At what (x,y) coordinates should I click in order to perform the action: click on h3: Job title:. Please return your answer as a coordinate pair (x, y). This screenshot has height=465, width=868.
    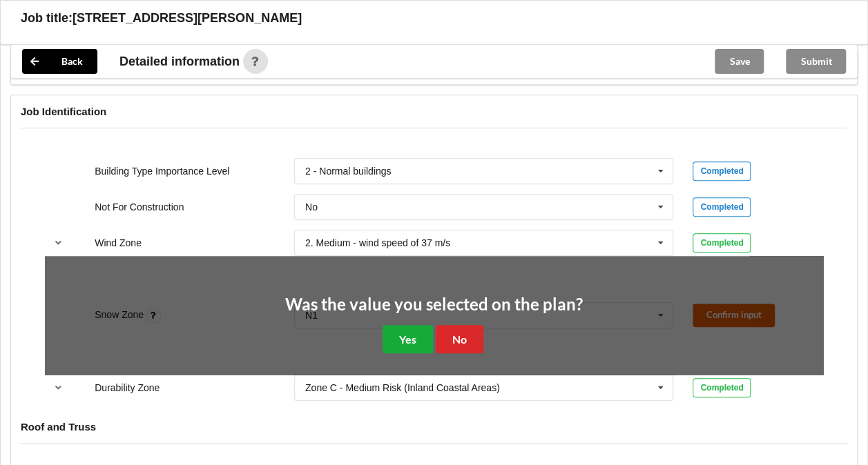
    Looking at the image, I should click on (46, 18).